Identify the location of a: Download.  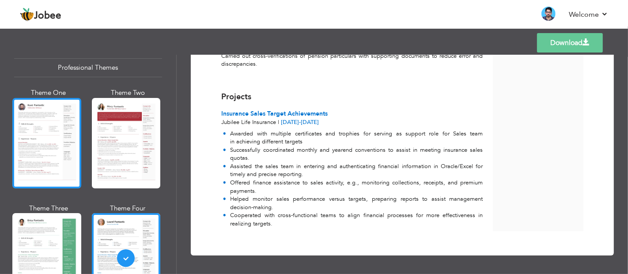
(570, 43).